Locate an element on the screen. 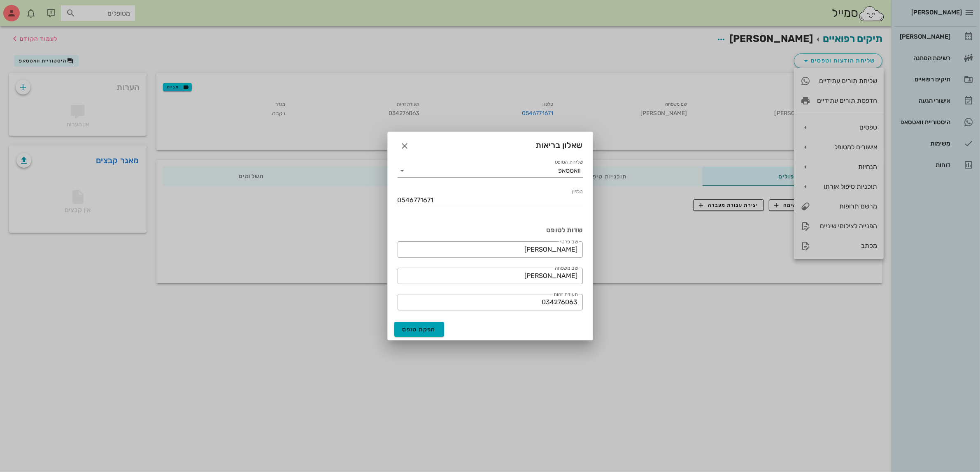  button: הפקת טופס is located at coordinates (420, 329).